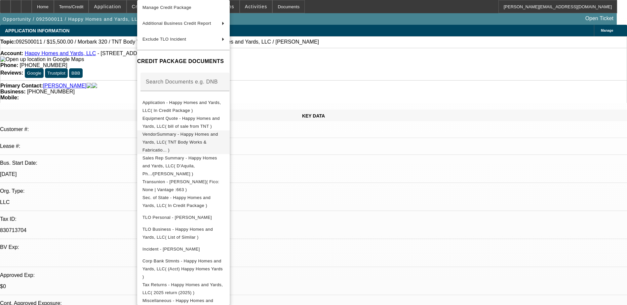  What do you see at coordinates (183, 61) in the screenshot?
I see `h4: CREDIT PACKAGE DOCUMENTS` at bounding box center [183, 61].